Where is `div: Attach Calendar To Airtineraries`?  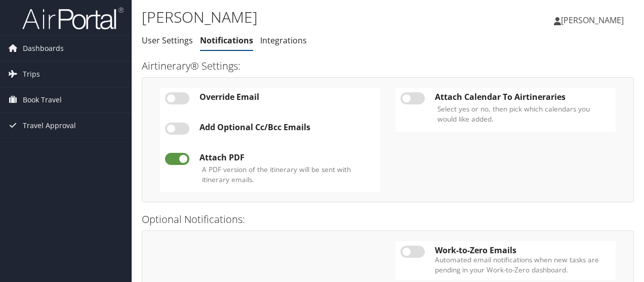
div: Attach Calendar To Airtineraries is located at coordinates (522, 97).